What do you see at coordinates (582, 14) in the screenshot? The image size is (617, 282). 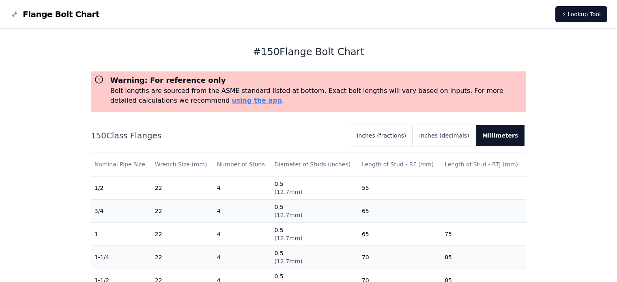 I see `a: ⚡ Lookup Tool` at bounding box center [582, 14].